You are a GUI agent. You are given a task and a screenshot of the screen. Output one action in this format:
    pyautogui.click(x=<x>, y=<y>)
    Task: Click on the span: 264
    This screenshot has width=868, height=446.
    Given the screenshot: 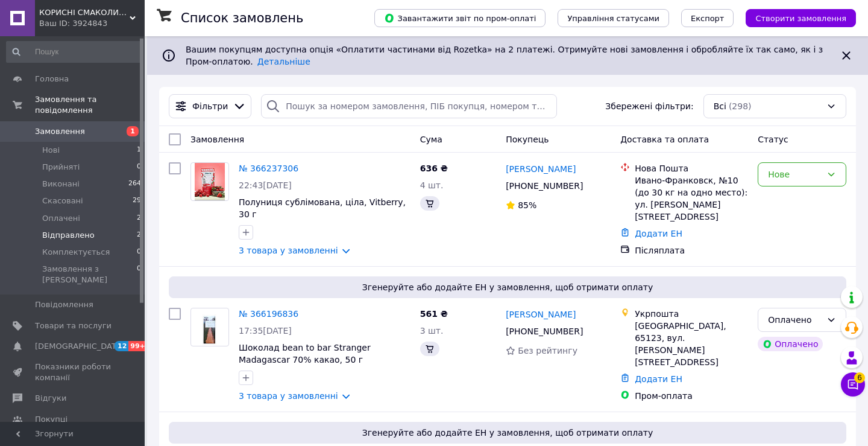 What is the action you would take?
    pyautogui.click(x=134, y=184)
    